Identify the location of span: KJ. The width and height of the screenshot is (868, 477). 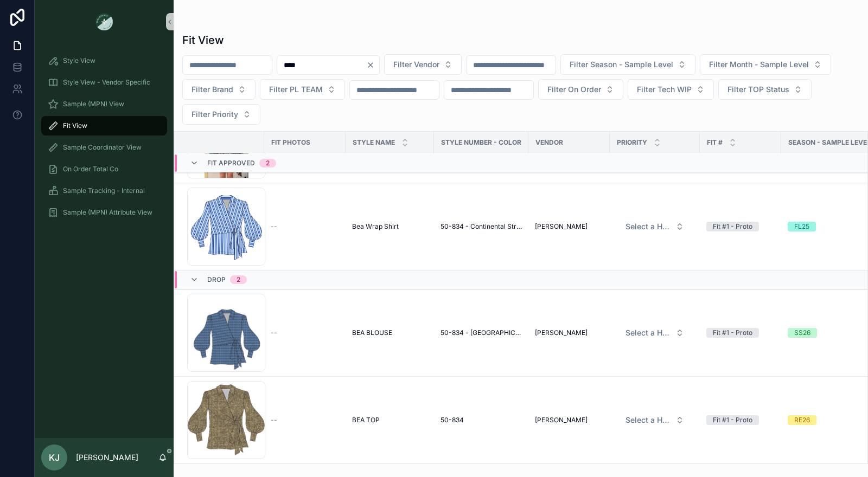
(54, 457).